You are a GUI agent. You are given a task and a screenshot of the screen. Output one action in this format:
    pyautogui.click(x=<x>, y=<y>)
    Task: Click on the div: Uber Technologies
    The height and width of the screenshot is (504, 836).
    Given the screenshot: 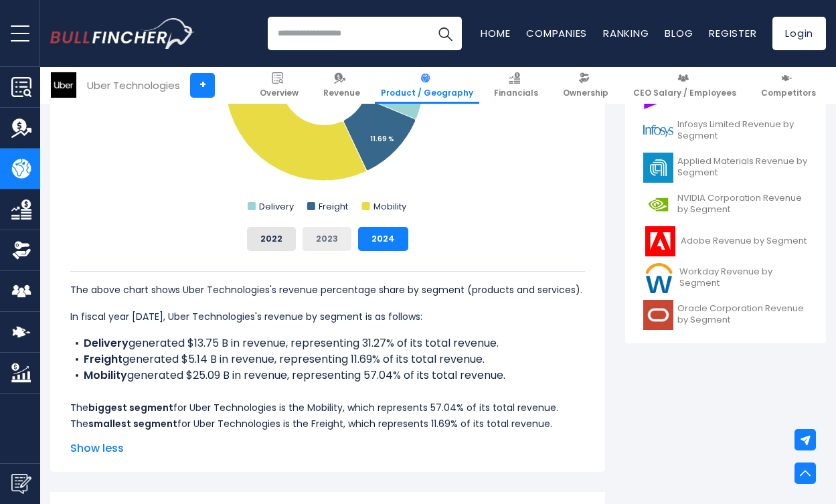 What is the action you would take?
    pyautogui.click(x=133, y=85)
    